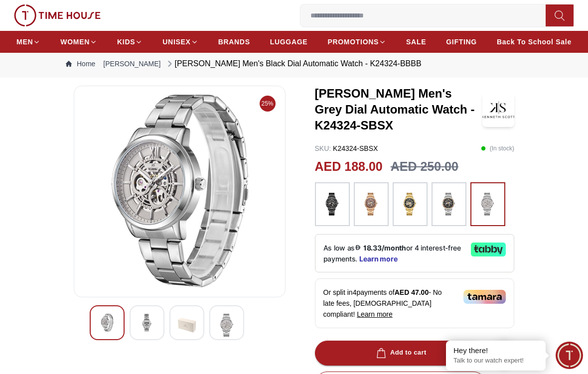 The image size is (588, 374). I want to click on span: BRANDS, so click(234, 42).